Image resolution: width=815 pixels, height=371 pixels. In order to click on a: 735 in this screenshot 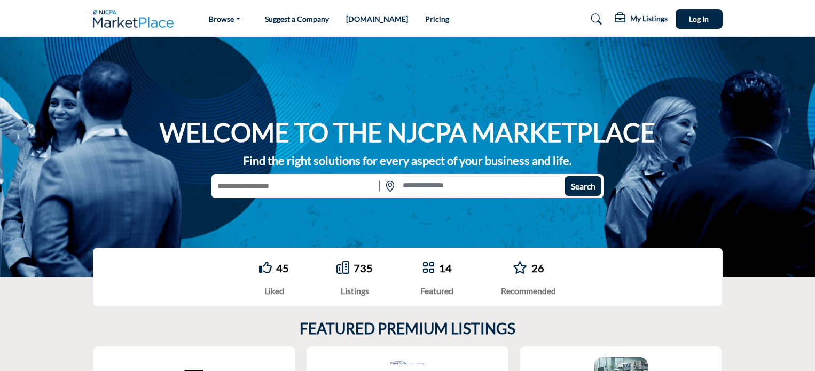, I will do `click(363, 268)`.